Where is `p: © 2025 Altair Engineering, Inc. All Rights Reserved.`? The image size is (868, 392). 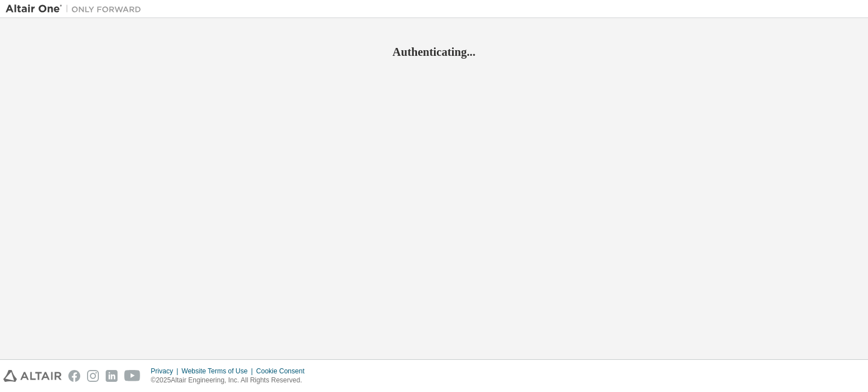 p: © 2025 Altair Engineering, Inc. All Rights Reserved. is located at coordinates (231, 380).